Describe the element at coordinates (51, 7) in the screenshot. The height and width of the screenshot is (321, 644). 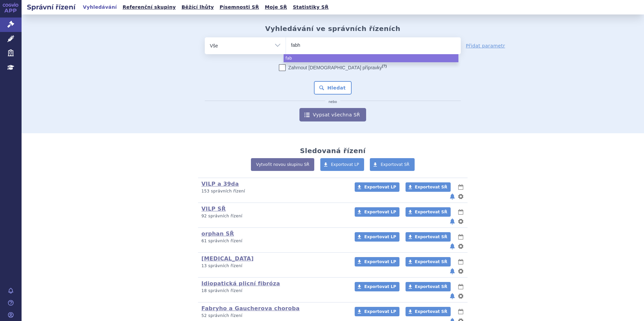
I see `h2: Správní řízení` at that location.